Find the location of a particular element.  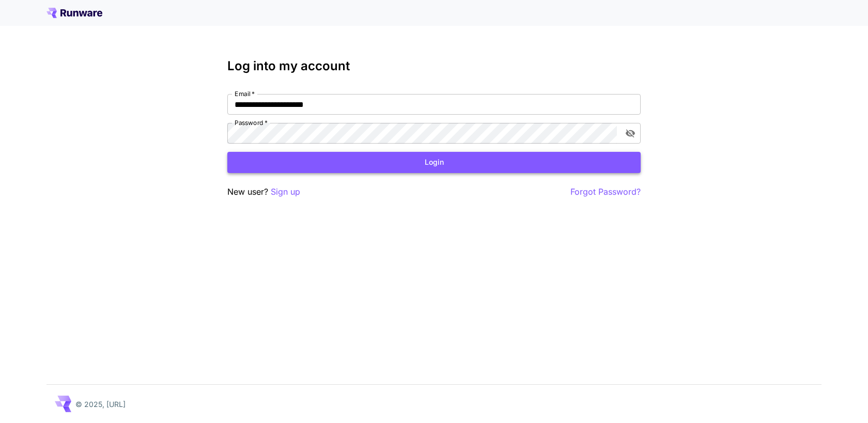

label: Email is located at coordinates (244, 93).